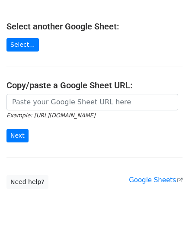  What do you see at coordinates (156, 180) in the screenshot?
I see `a: Google Sheets` at bounding box center [156, 180].